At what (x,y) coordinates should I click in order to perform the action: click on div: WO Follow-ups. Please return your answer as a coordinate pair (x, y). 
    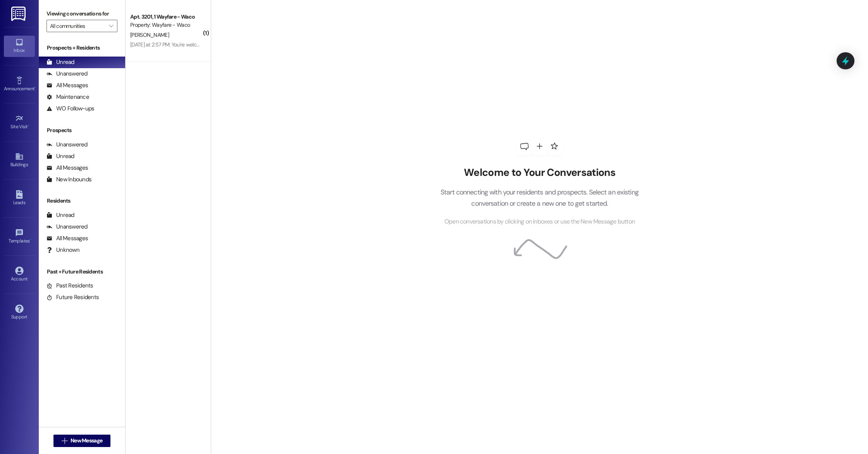
    Looking at the image, I should click on (70, 109).